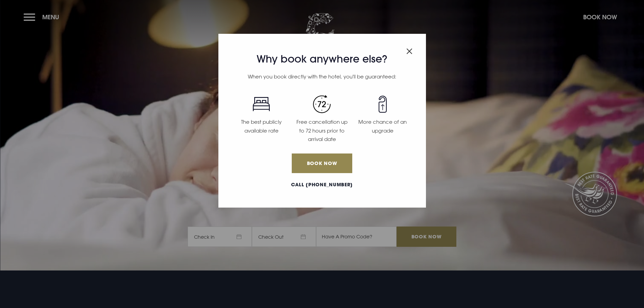 This screenshot has width=644, height=308. Describe the element at coordinates (322, 131) in the screenshot. I see `p: Free cancellation up to 72 hours prior to arrival date` at that location.